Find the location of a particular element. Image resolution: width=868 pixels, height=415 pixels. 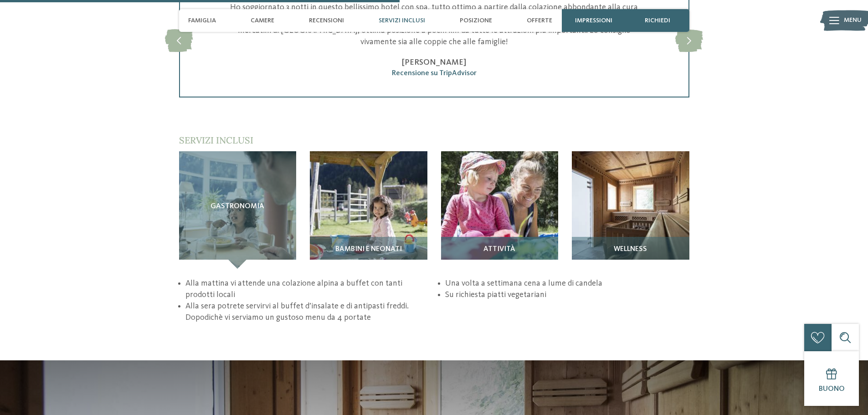

span: Gastronomia is located at coordinates (238, 207).